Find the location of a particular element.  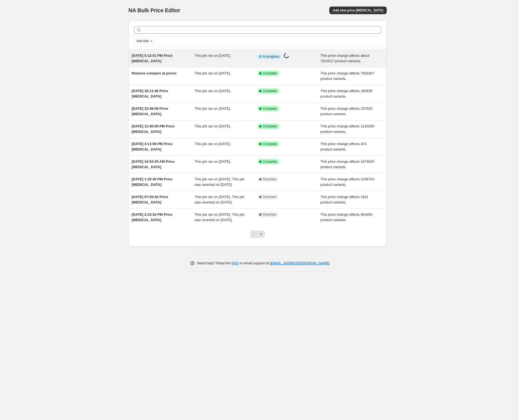

span: or email support at is located at coordinates (254, 263).